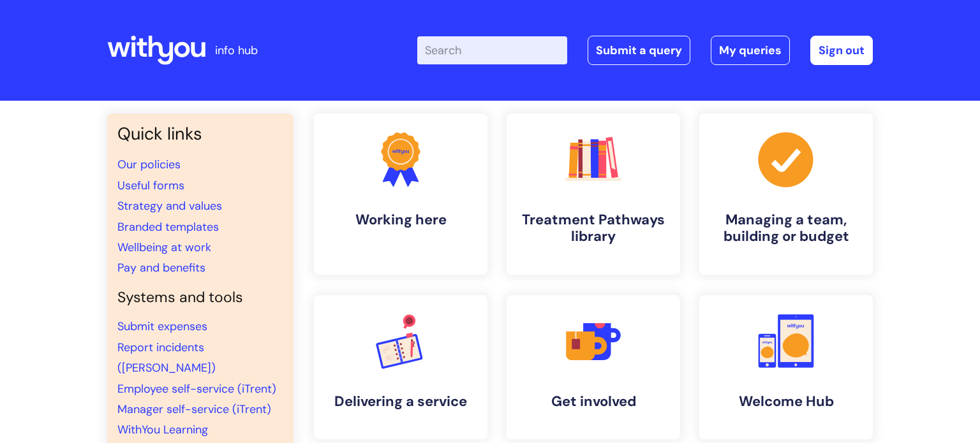 The height and width of the screenshot is (443, 980). I want to click on h4: Managing a team, building or budget, so click(786, 228).